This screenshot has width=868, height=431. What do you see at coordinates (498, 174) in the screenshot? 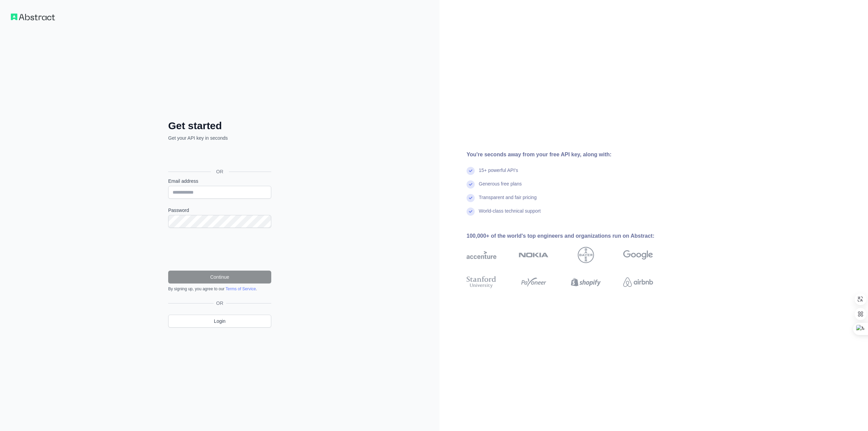
I see `div: 15+ powerful API's` at bounding box center [498, 174].